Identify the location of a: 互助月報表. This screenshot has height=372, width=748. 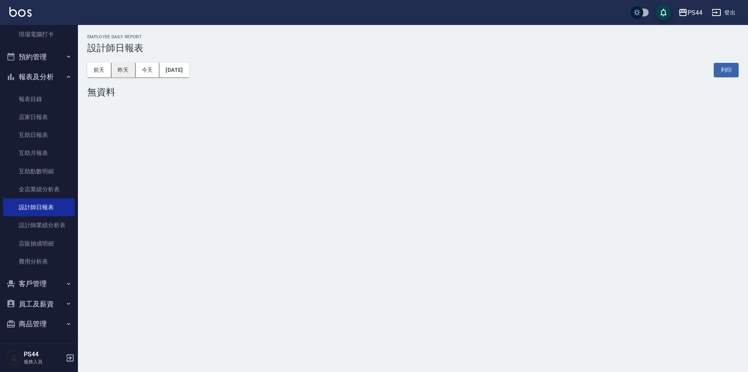
(39, 153).